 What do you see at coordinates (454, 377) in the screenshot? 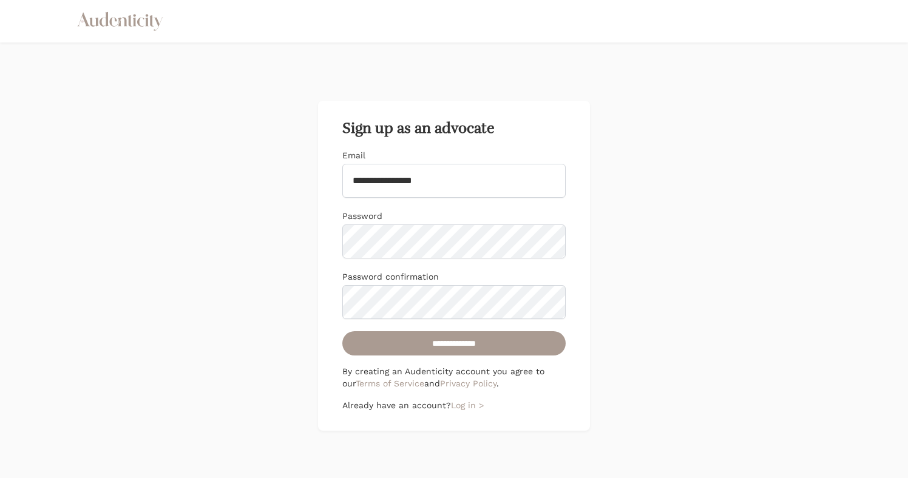
I see `p: By creating an Audenticity account you agree to our and .` at bounding box center [454, 377].